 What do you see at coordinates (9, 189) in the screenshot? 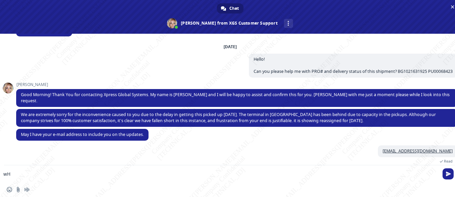
I see `span: Insert an emoji` at bounding box center [9, 189].